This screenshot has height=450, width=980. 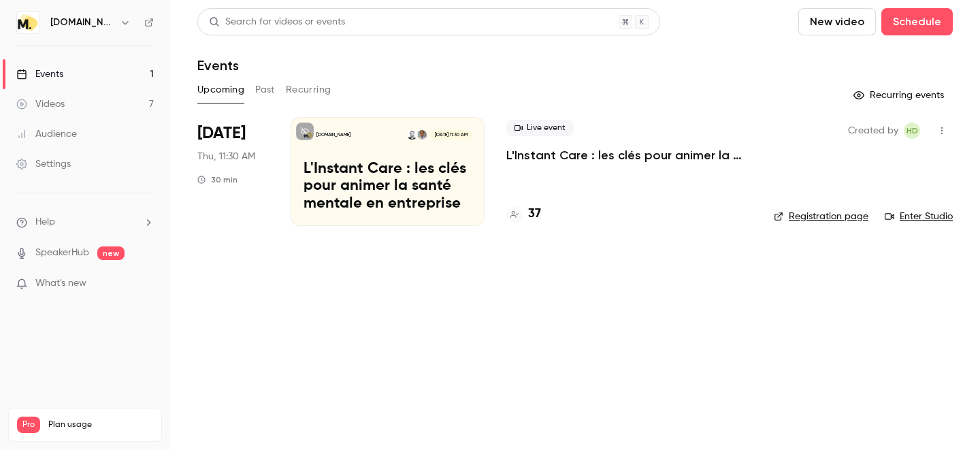 I want to click on button: Upcoming, so click(x=220, y=90).